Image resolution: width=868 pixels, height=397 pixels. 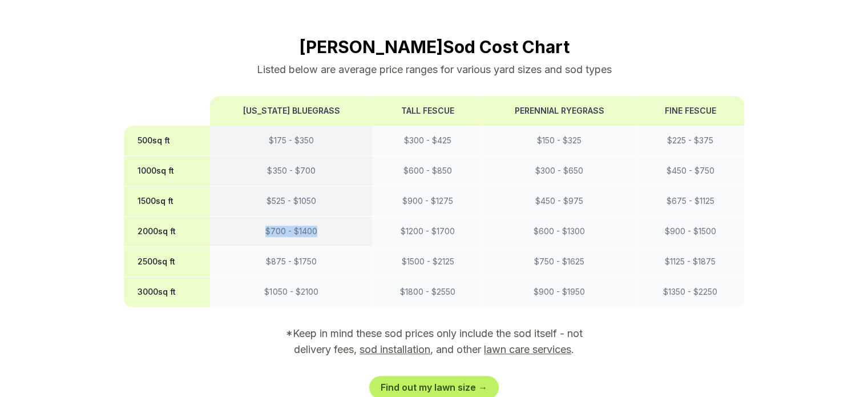 I want to click on td: $ 350 - $ 700, so click(x=292, y=171).